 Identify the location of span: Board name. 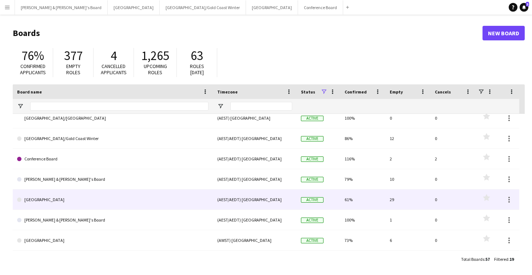
(29, 92).